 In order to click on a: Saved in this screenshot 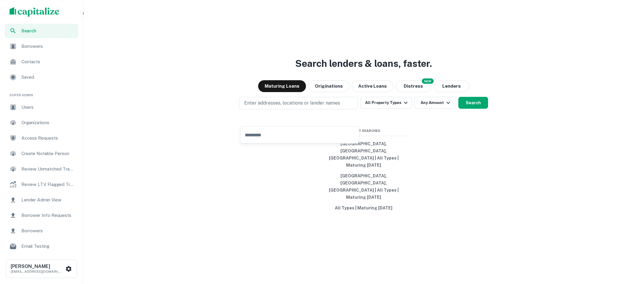, I will do `click(41, 77)`.